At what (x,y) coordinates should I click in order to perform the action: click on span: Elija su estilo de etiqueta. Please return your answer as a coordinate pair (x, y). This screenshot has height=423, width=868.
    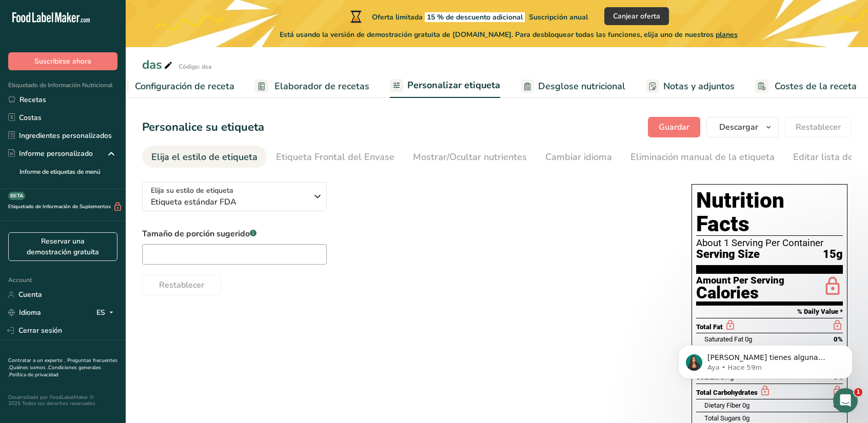
    Looking at the image, I should click on (192, 191).